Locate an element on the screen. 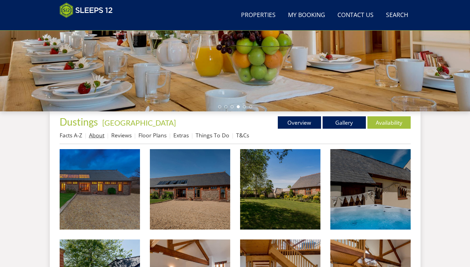 The image size is (470, 267). a: Overview is located at coordinates (300, 122).